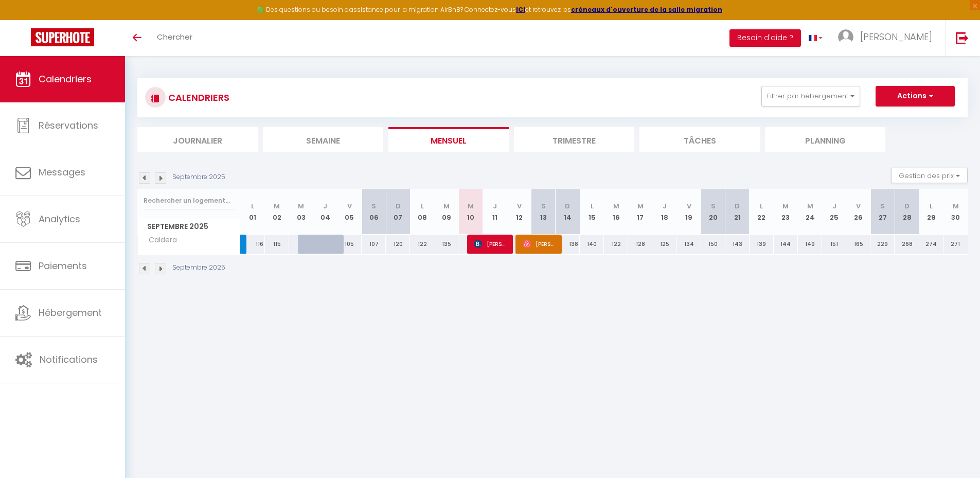  I want to click on li: Semaine, so click(323, 139).